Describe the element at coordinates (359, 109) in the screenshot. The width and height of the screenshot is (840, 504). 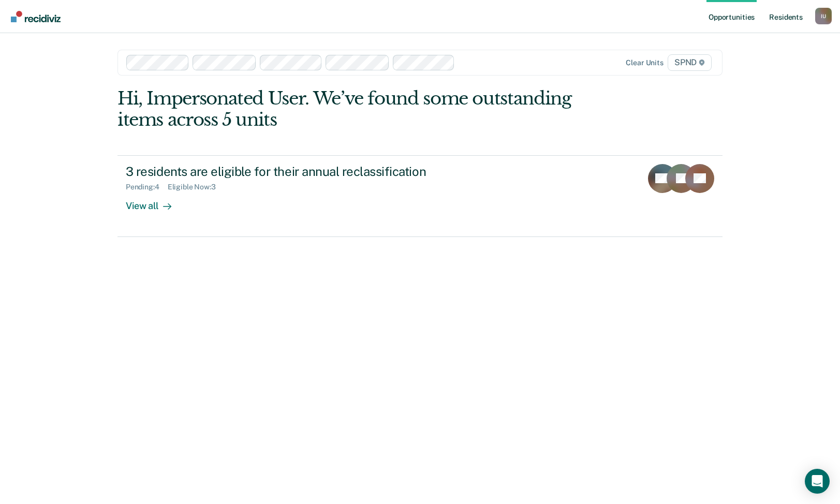
I see `div: Hi, Impersonated User. We’ve found some outstanding items across 5 units` at that location.